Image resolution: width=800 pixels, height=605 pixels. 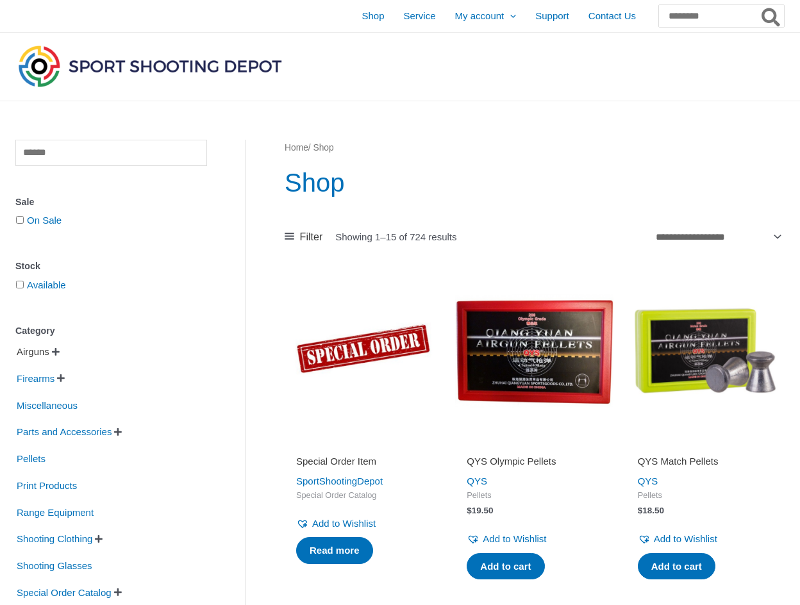 What do you see at coordinates (55, 539) in the screenshot?
I see `span: Shooting Clothing` at bounding box center [55, 539].